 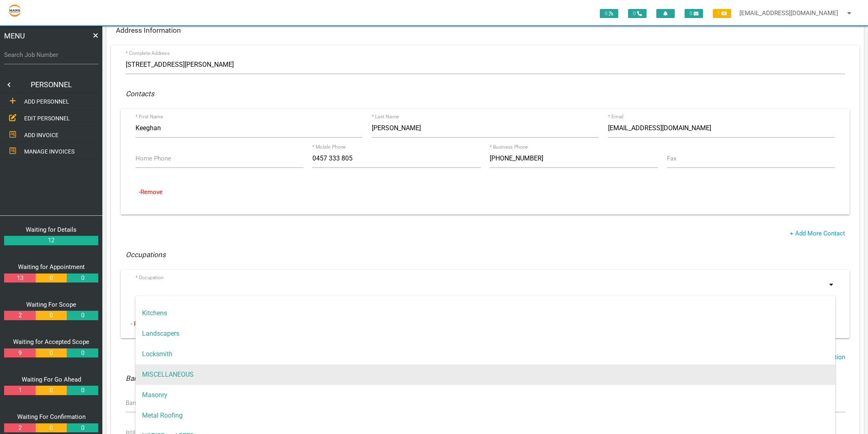 What do you see at coordinates (51, 241) in the screenshot?
I see `a: 12` at bounding box center [51, 241].